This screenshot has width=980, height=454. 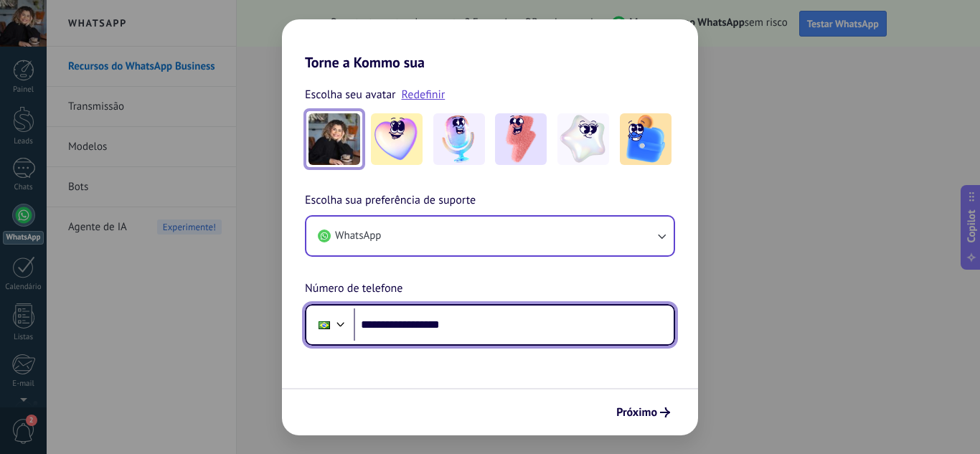 What do you see at coordinates (643, 413) in the screenshot?
I see `button: Próximo` at bounding box center [643, 413].